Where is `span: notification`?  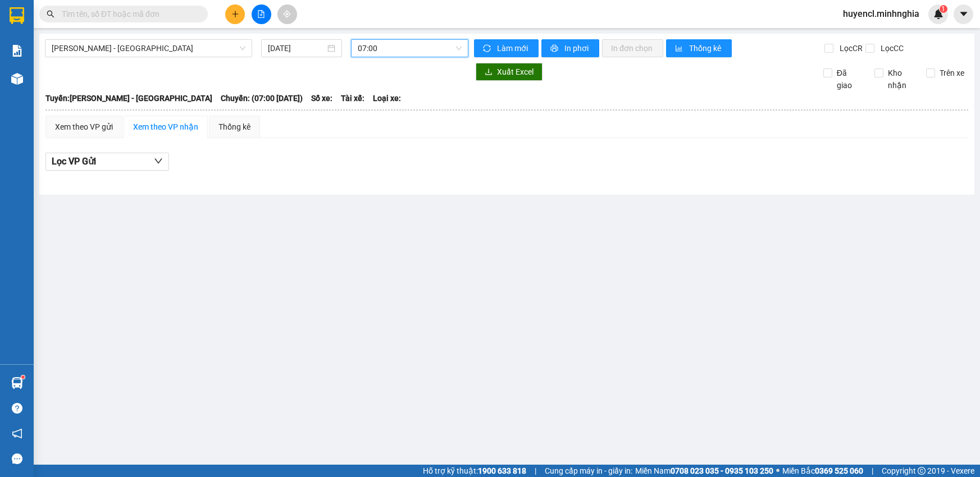 span: notification is located at coordinates (17, 434).